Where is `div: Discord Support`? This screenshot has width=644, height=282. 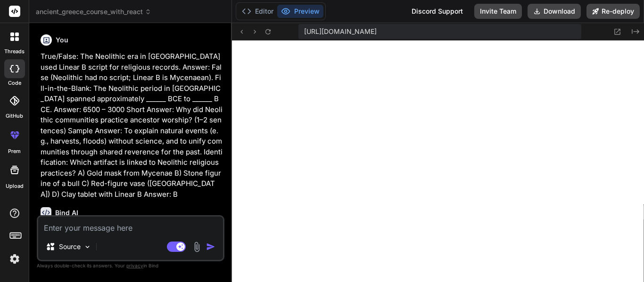
div: Discord Support is located at coordinates (437, 11).